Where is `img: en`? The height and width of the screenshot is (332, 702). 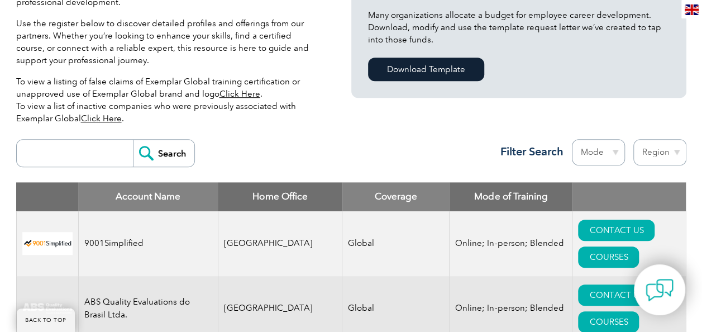 img: en is located at coordinates (691, 9).